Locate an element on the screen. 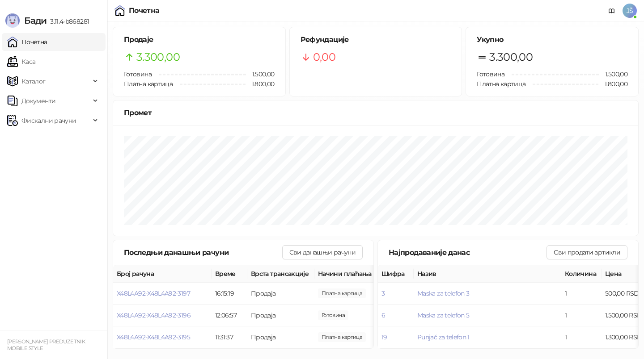 This screenshot has height=359, width=644. td: 11:31:37 is located at coordinates (229, 337).